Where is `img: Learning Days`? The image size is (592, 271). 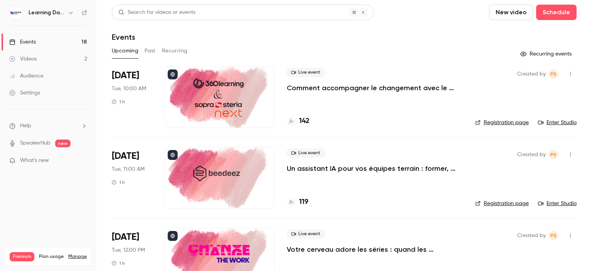 img: Learning Days is located at coordinates (16, 13).